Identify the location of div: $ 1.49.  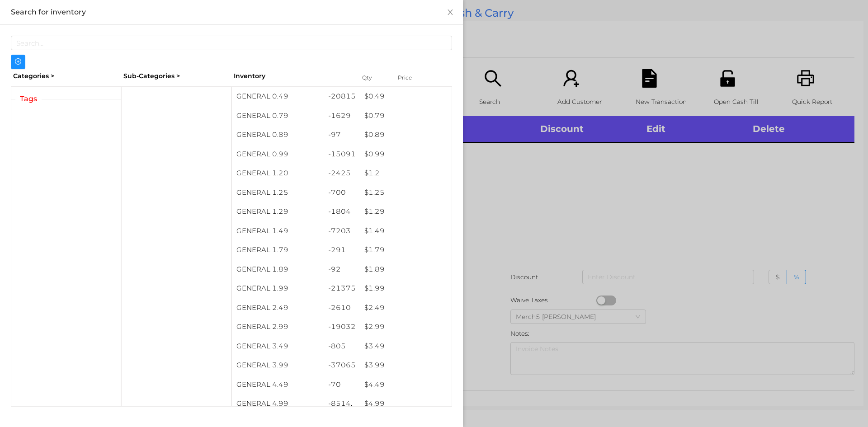
(406, 231).